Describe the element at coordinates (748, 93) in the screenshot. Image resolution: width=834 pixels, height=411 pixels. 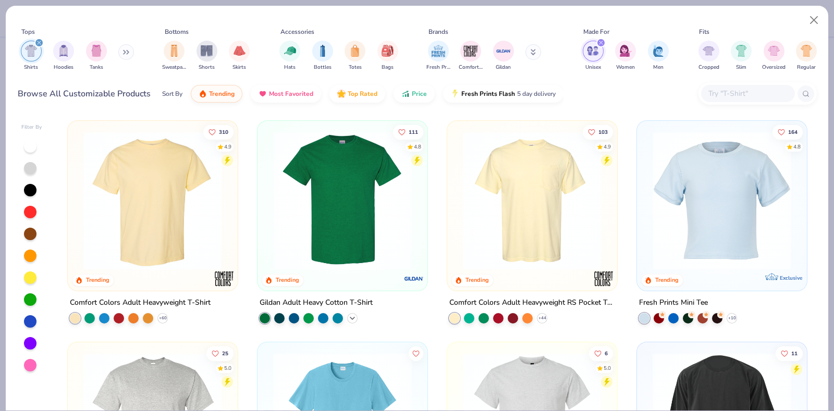
I see `input: Try "T-Shirt"` at that location.